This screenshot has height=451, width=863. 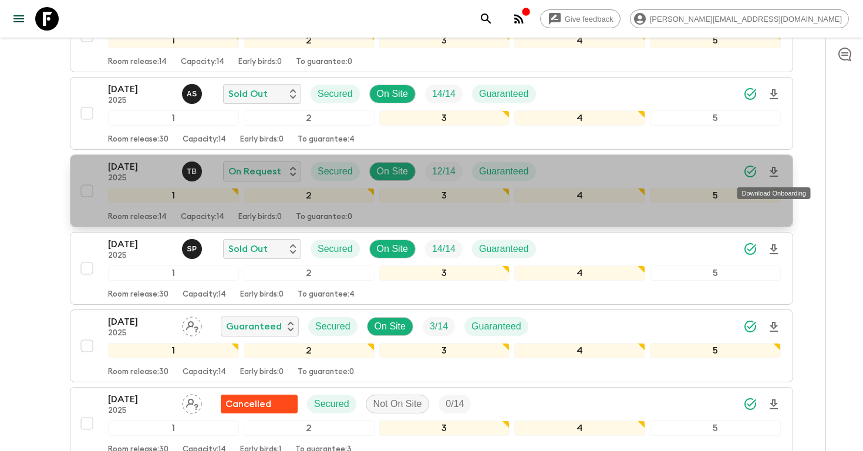 What do you see at coordinates (255, 171) in the screenshot?
I see `p: On Request` at bounding box center [255, 171].